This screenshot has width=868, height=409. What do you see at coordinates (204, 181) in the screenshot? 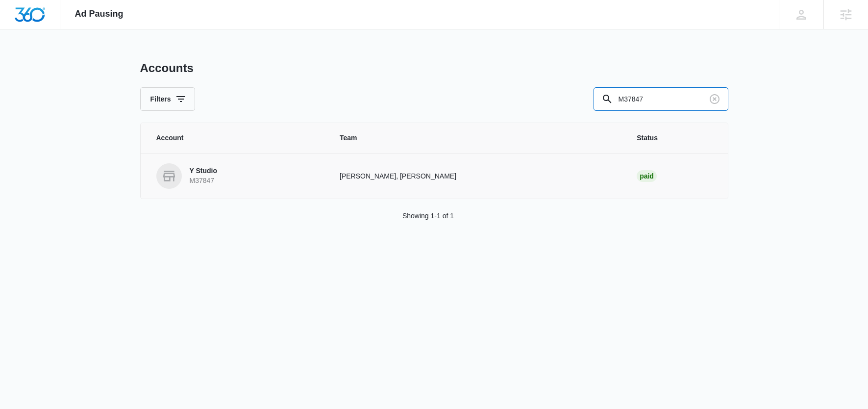
I see `p: M37847` at bounding box center [204, 181].